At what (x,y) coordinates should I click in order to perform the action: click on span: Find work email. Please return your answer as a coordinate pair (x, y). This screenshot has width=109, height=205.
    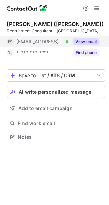
    Looking at the image, I should click on (60, 123).